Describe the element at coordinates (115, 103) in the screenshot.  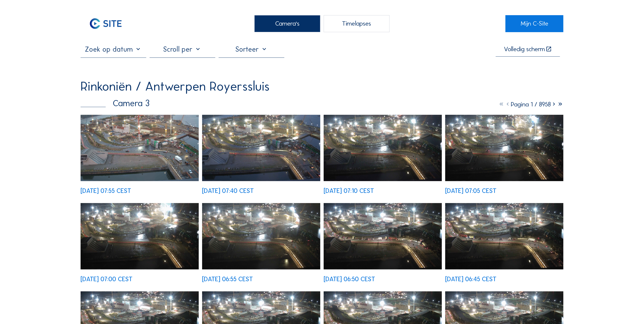
I see `div: Camera 3` at that location.